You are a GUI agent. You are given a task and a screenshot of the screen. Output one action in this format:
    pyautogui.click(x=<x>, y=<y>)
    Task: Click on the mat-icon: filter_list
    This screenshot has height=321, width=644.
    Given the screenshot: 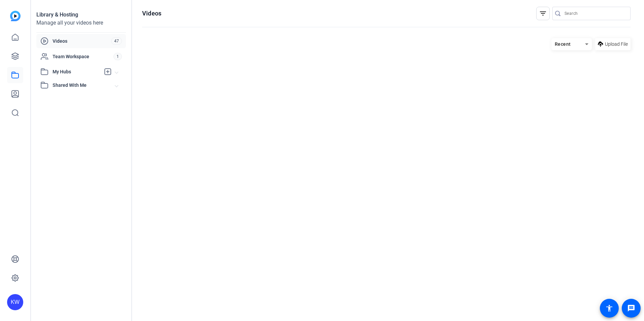 What is the action you would take?
    pyautogui.click(x=543, y=14)
    